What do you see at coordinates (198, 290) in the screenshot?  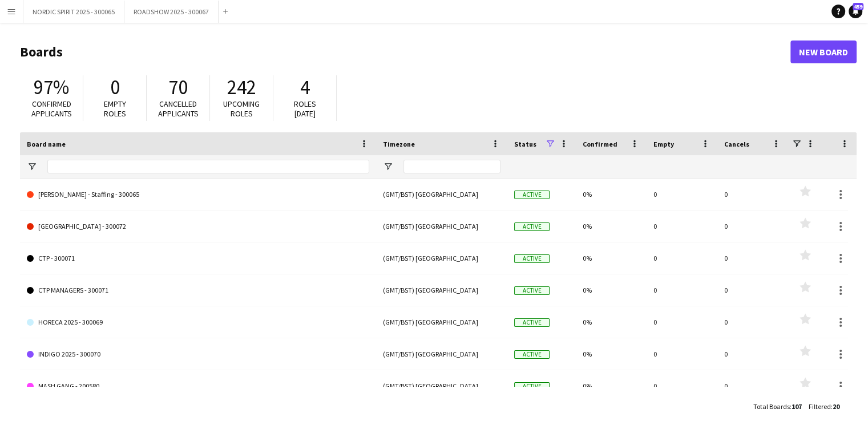 I see `a: CTP MANAGERS - 300071` at bounding box center [198, 290].